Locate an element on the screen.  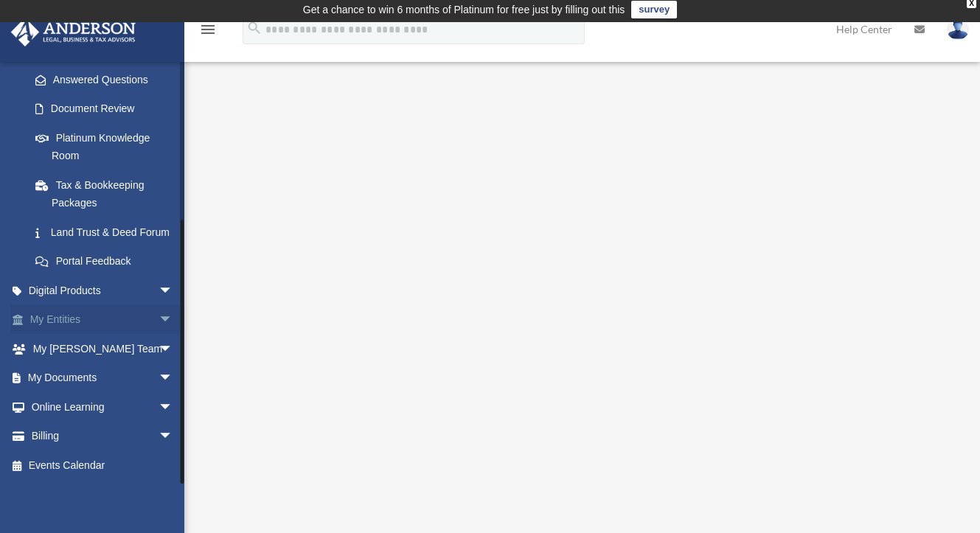
a: survey is located at coordinates (654, 10).